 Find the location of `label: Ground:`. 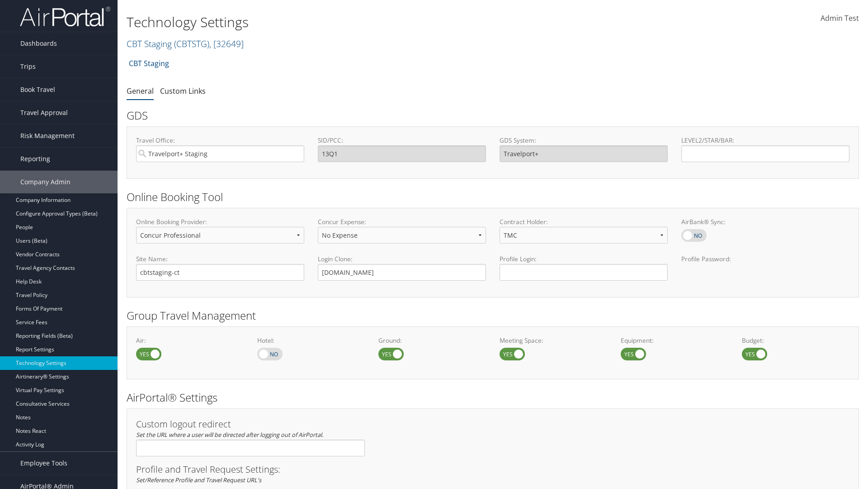

label: Ground: is located at coordinates (432, 340).